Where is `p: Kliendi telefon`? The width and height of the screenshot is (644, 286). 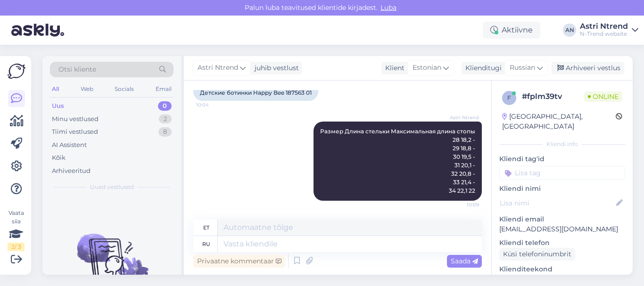
p: Kliendi telefon is located at coordinates (562, 243).